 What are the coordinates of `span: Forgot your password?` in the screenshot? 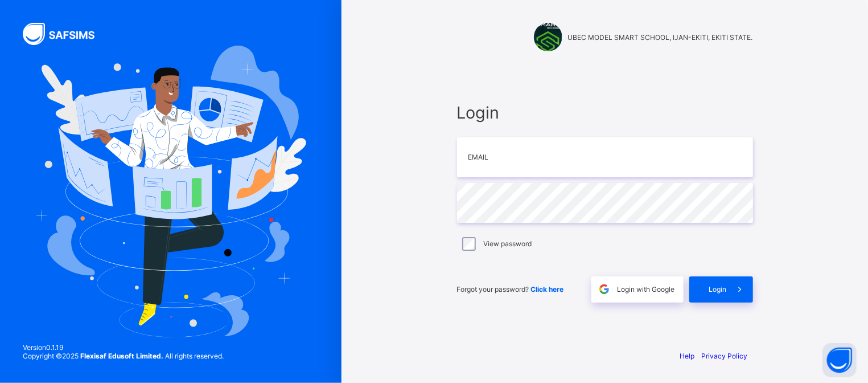 It's located at (511, 289).